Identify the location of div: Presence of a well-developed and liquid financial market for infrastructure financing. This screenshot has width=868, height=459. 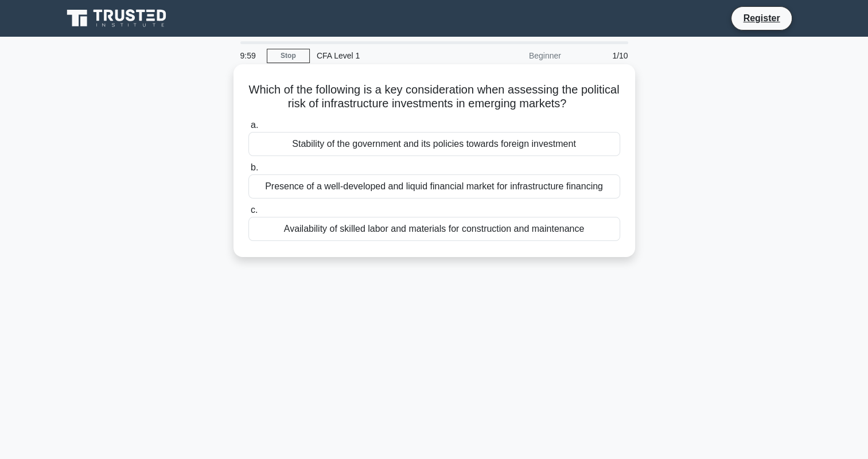
(434, 187).